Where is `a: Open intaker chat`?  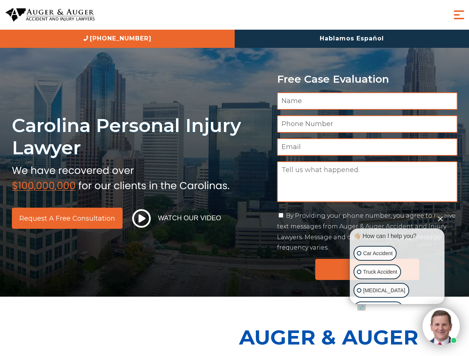
a: Open intaker chat is located at coordinates (361, 308).